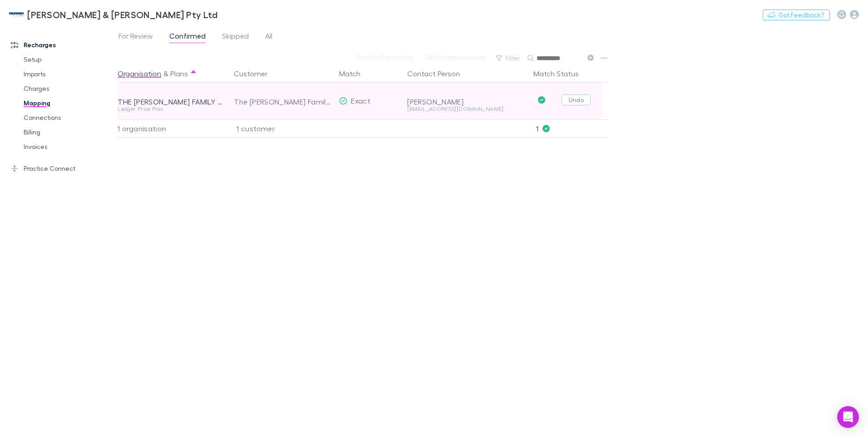  Describe the element at coordinates (455, 57) in the screenshot. I see `button: Skip0 organisations` at that location.